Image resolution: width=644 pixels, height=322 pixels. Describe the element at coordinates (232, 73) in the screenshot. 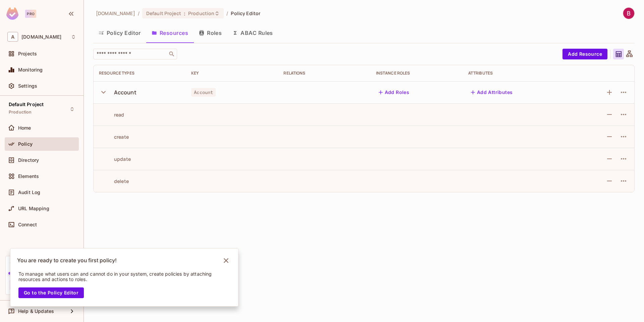

I see `div: Key` at that location.